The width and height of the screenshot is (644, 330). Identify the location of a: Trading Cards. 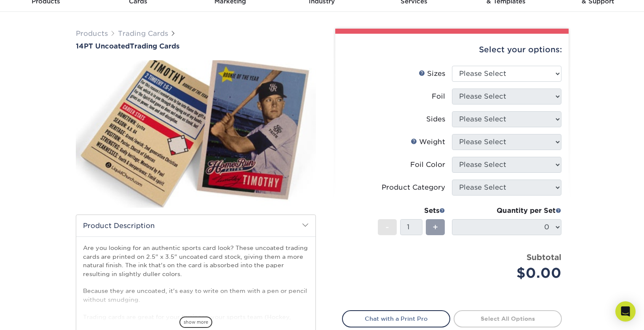
(142, 33).